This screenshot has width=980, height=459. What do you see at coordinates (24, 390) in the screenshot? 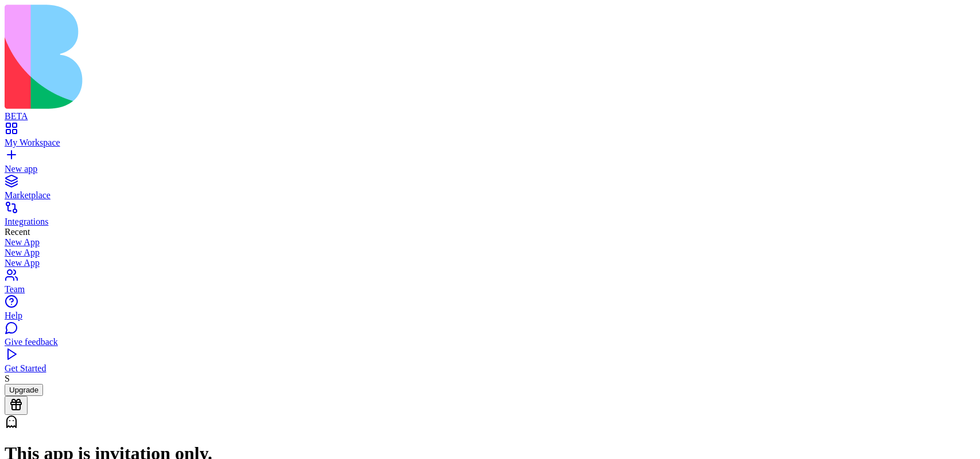
I see `a: Upgrade` at bounding box center [24, 390].